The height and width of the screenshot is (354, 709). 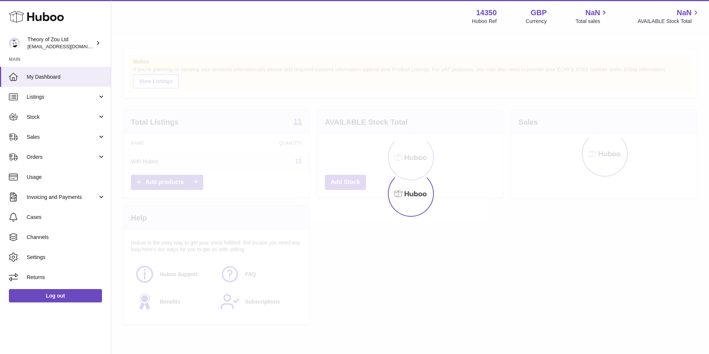 What do you see at coordinates (536, 21) in the screenshot?
I see `div: Currency` at bounding box center [536, 21].